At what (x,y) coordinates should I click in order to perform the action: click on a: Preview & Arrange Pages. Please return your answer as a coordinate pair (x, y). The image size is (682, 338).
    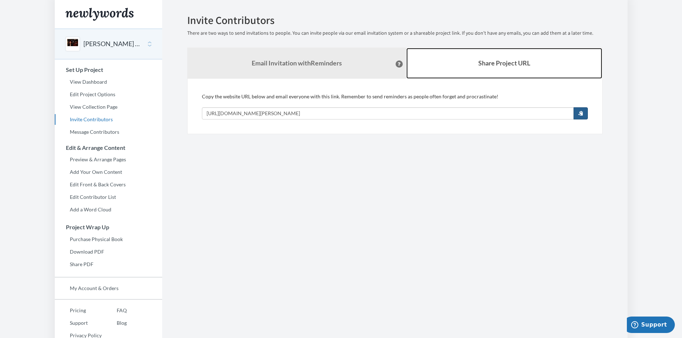
    Looking at the image, I should click on (108, 160).